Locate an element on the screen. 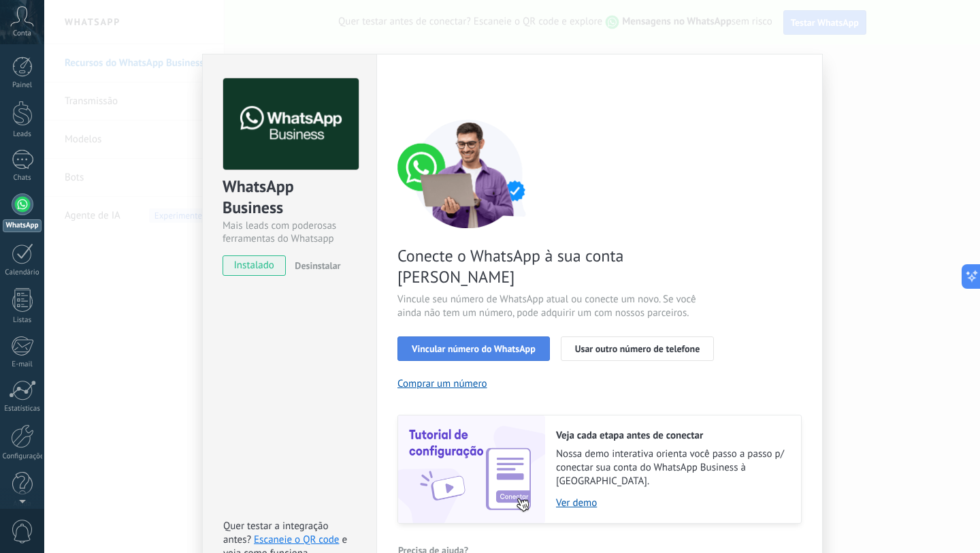 The height and width of the screenshot is (553, 980). span: Desinstalar is located at coordinates (317, 266).